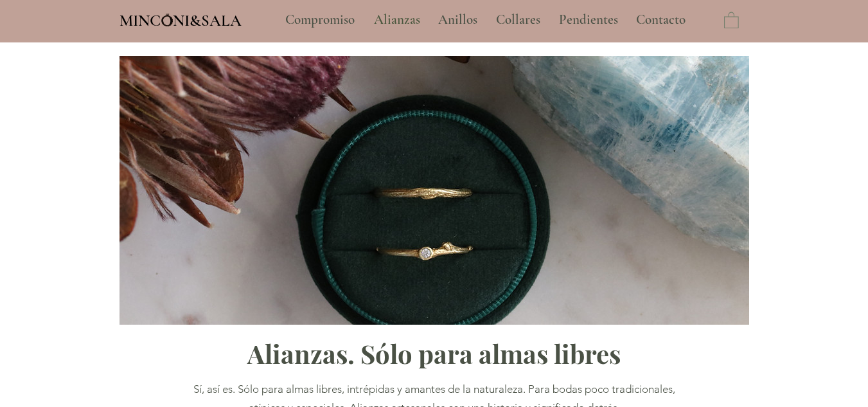  Describe the element at coordinates (588, 20) in the screenshot. I see `p: Pendientes` at that location.